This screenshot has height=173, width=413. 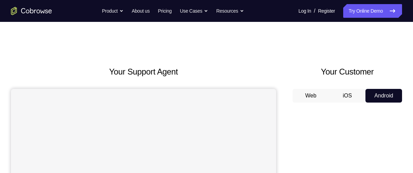 What do you see at coordinates (347, 96) in the screenshot?
I see `button: iOS` at bounding box center [347, 96].